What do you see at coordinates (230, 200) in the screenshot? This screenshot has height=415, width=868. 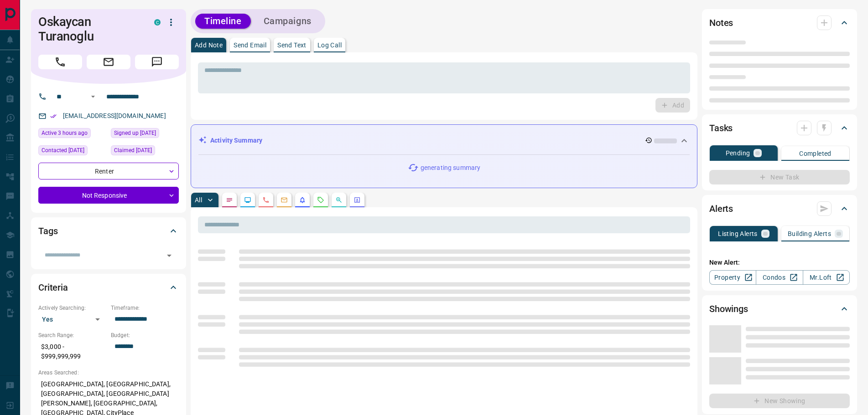 I see `svg: Notes` at bounding box center [230, 200].